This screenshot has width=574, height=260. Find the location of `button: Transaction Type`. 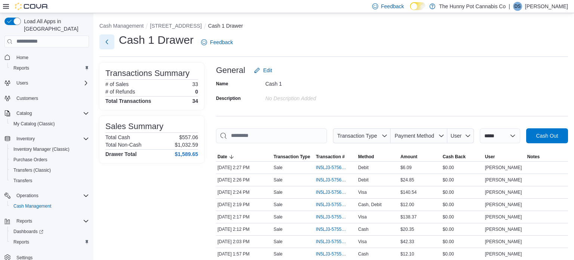

button: Transaction Type is located at coordinates (361, 136).